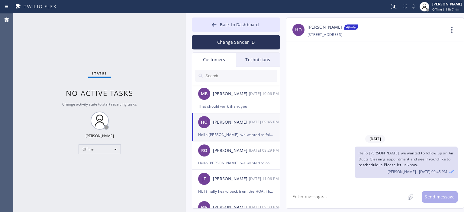  I want to click on span: Status, so click(99, 73).